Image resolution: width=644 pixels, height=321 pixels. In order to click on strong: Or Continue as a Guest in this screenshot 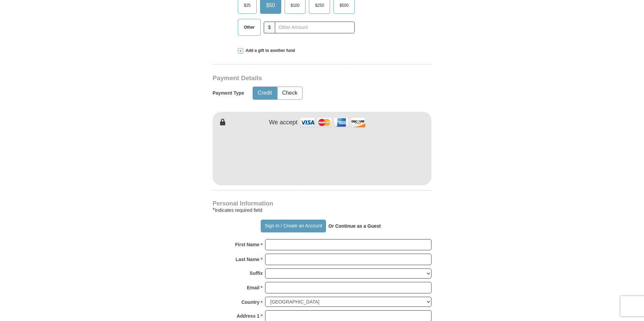, I will do `click(355, 226)`.